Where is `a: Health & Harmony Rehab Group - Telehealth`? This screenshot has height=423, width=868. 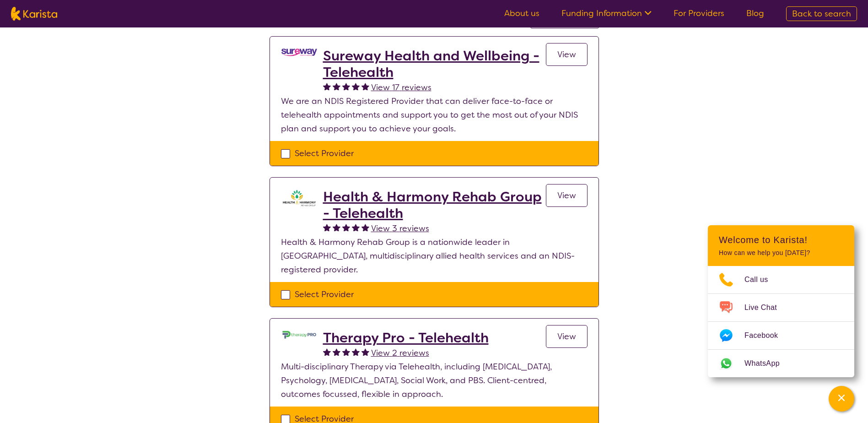
a: Health & Harmony Rehab Group - Telehealth is located at coordinates (434, 205).